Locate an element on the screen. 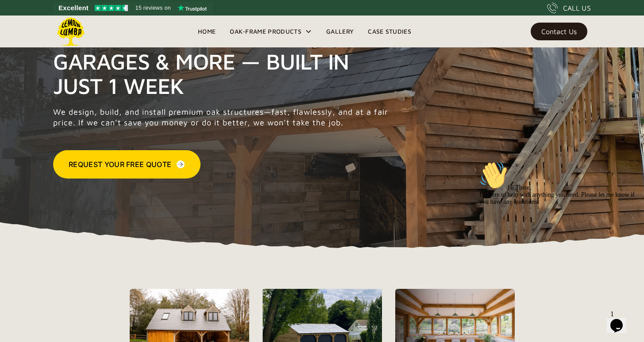 This screenshot has width=644, height=342. div: Contact Us is located at coordinates (559, 32).